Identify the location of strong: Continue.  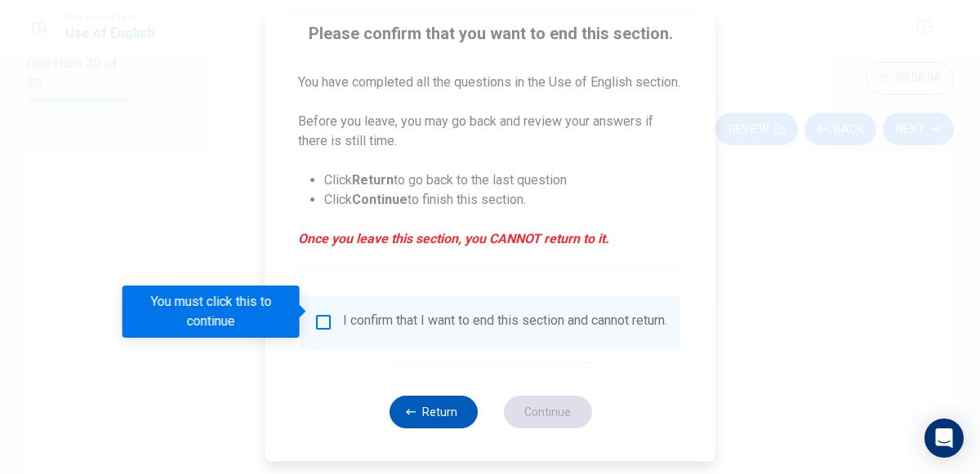
(380, 199).